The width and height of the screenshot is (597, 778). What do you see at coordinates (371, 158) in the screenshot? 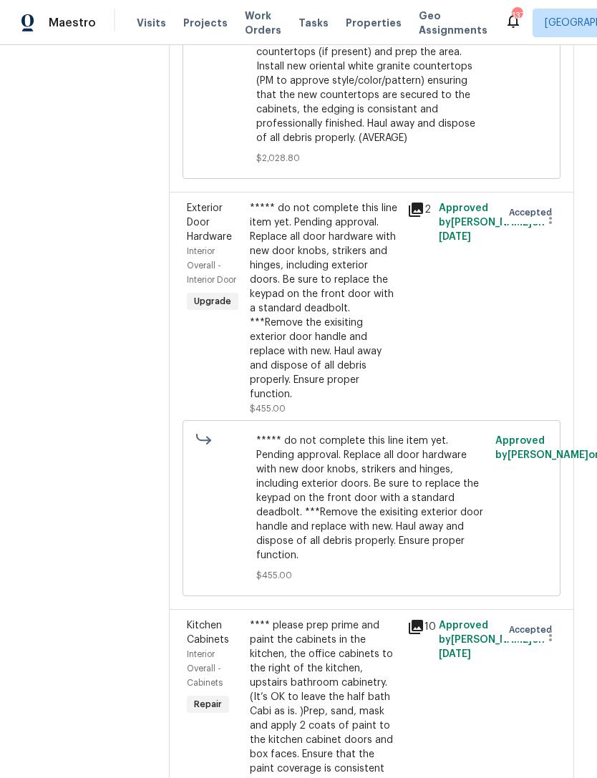
I see `span: $2,028.80` at bounding box center [371, 158].